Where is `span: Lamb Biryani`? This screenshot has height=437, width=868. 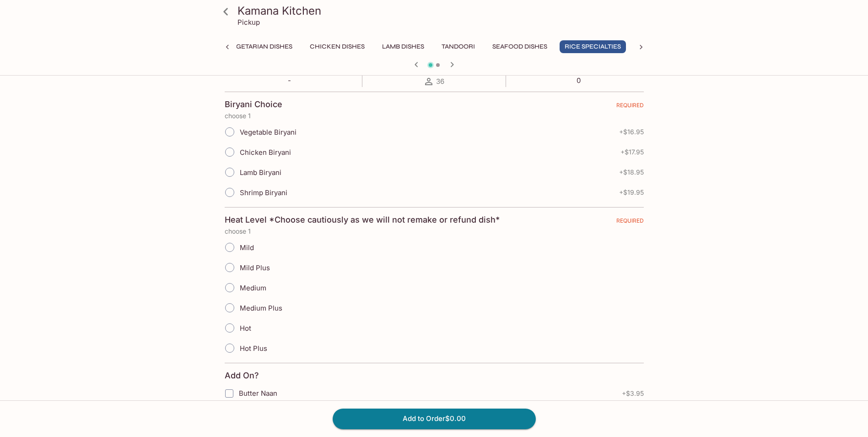 span: Lamb Biryani is located at coordinates (260, 172).